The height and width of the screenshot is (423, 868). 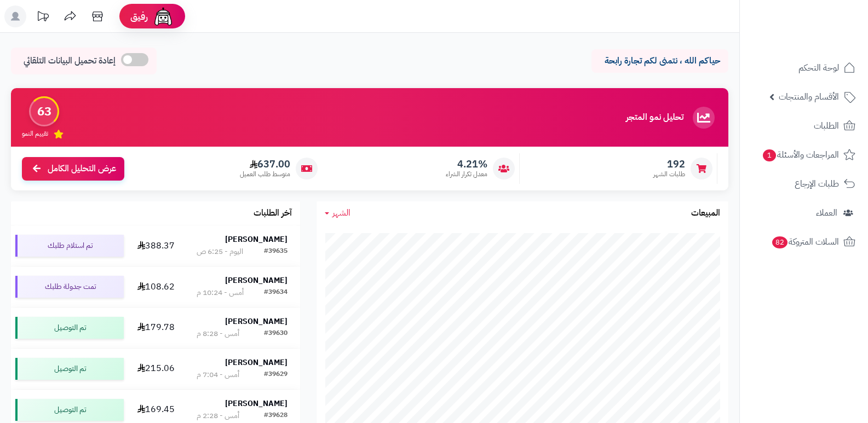 I want to click on a: لوحة التحكم, so click(x=804, y=68).